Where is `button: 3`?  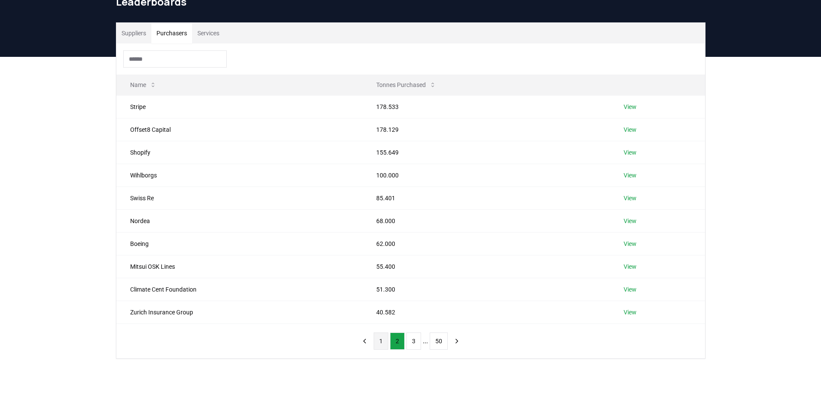 button: 3 is located at coordinates (414, 342).